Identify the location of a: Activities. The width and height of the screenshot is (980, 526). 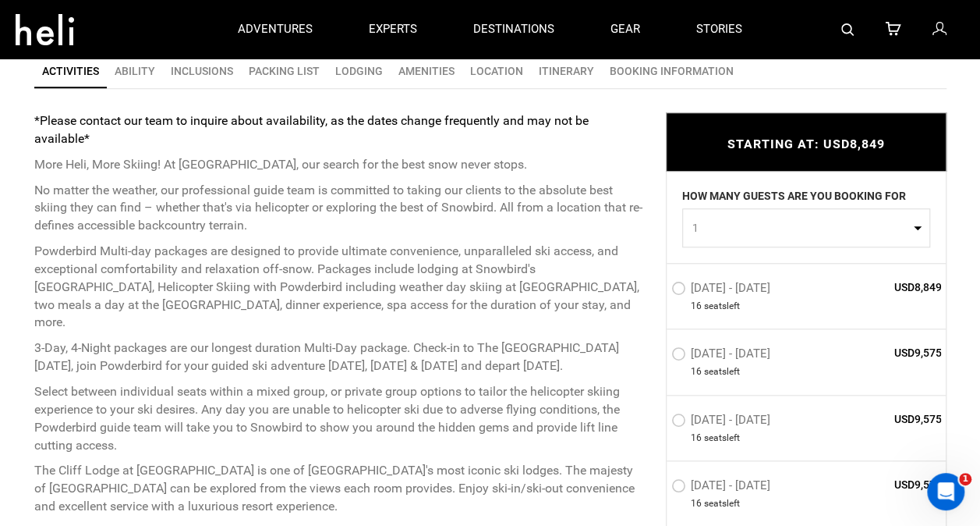
(70, 72).